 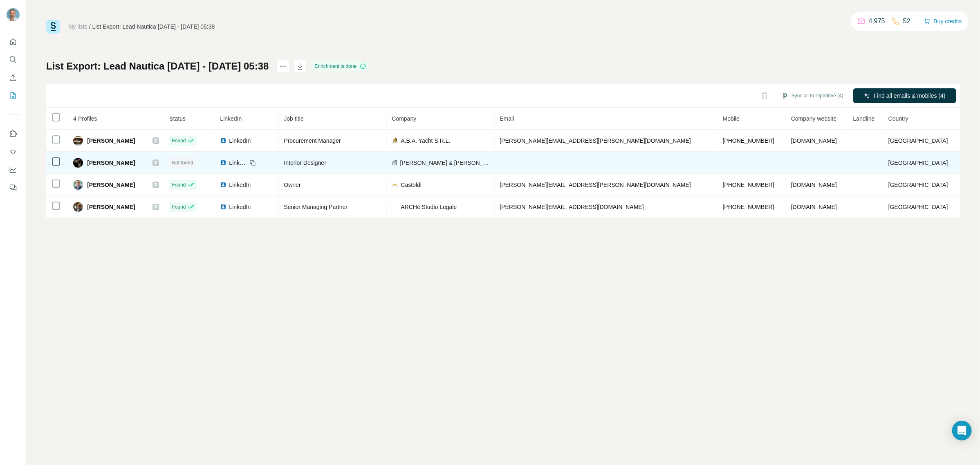 What do you see at coordinates (341, 66) in the screenshot?
I see `div: Enrichment is done` at bounding box center [341, 66].